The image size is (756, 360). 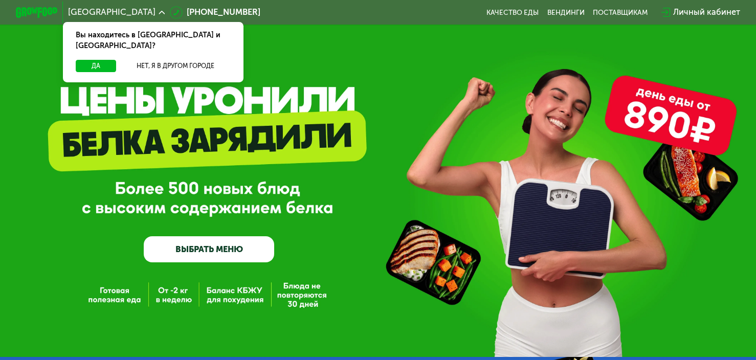 What do you see at coordinates (566, 12) in the screenshot?
I see `a: Вендинги` at bounding box center [566, 12].